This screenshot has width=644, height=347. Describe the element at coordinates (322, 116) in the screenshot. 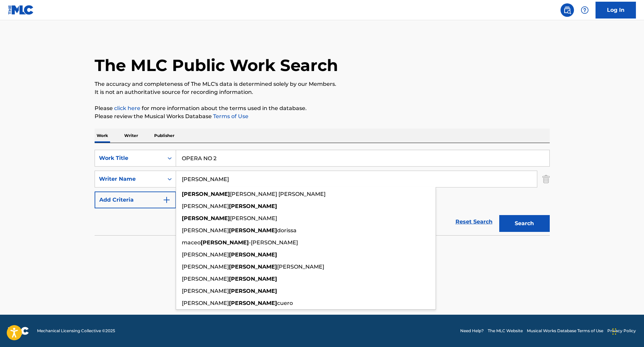

I see `p: Please review the Musical Works Database` at that location.